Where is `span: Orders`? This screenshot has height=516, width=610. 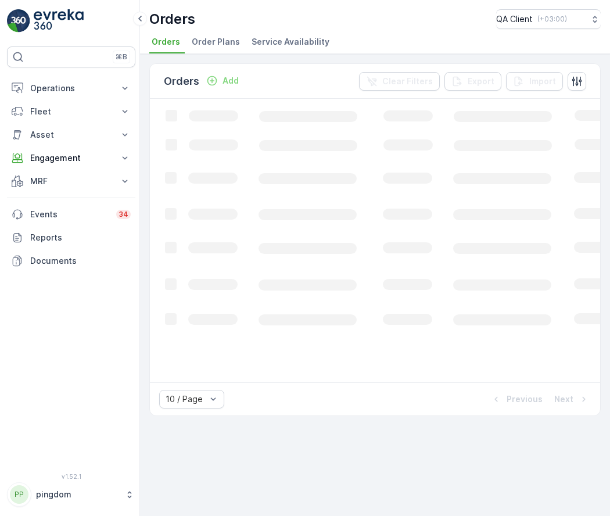
span: Orders is located at coordinates (166, 42).